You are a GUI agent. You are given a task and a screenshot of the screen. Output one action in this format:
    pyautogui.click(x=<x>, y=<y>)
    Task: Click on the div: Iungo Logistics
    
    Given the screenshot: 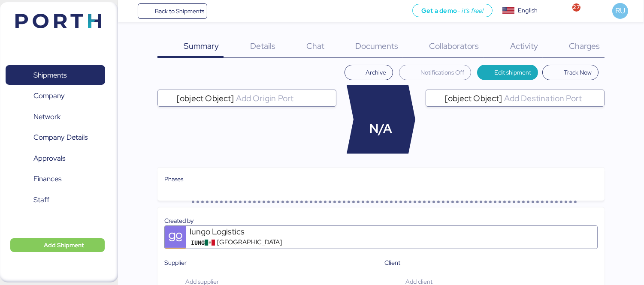 What is the action you would take?
    pyautogui.click(x=241, y=231)
    